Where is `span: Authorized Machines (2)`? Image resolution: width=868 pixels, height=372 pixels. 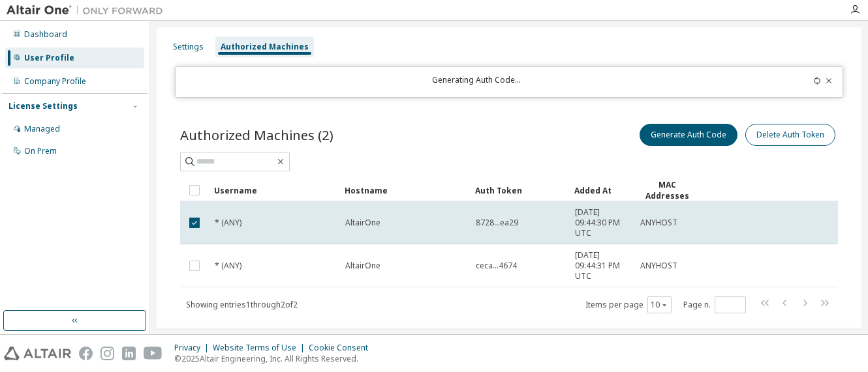
span: Authorized Machines (2) is located at coordinates (256, 135).